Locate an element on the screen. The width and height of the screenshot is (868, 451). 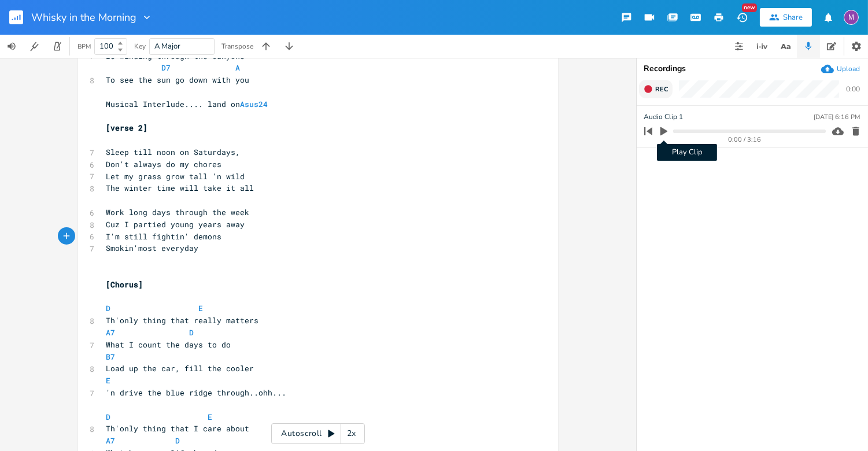
div: 0:00 / 3:16 is located at coordinates (745, 140).